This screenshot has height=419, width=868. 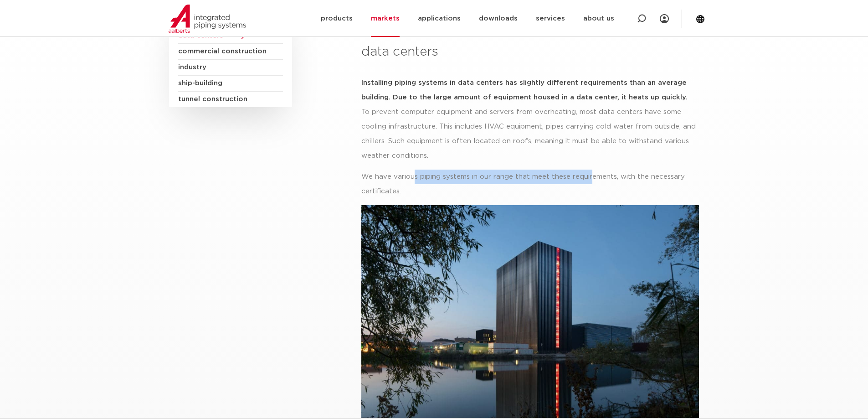 I want to click on font: commercial construction, so click(x=222, y=51).